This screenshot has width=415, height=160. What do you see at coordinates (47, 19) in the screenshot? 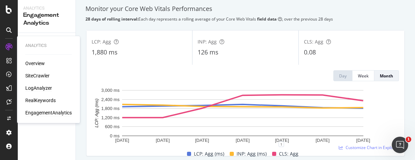
I see `div: Engagement Analytics` at bounding box center [47, 19].